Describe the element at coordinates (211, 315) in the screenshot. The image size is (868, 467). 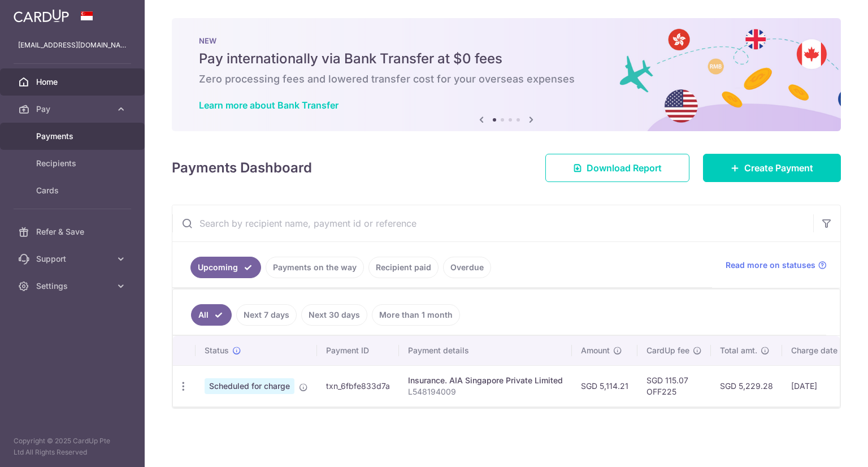
I see `a: All` at that location.